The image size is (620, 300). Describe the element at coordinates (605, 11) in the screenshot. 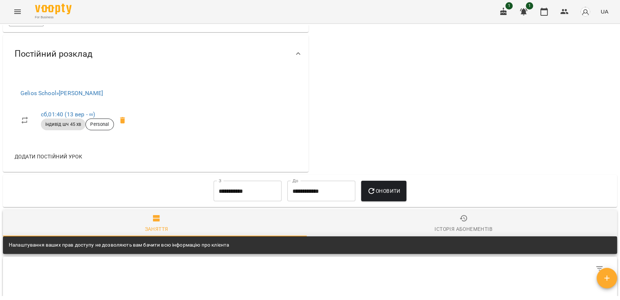

I see `button: UA` at that location.